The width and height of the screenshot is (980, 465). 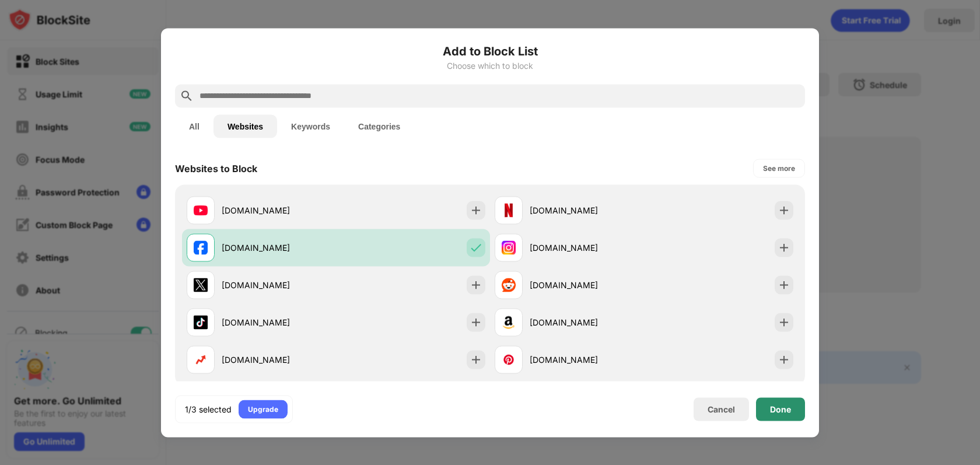 What do you see at coordinates (490, 51) in the screenshot?
I see `h6: Add to Block List` at bounding box center [490, 51].